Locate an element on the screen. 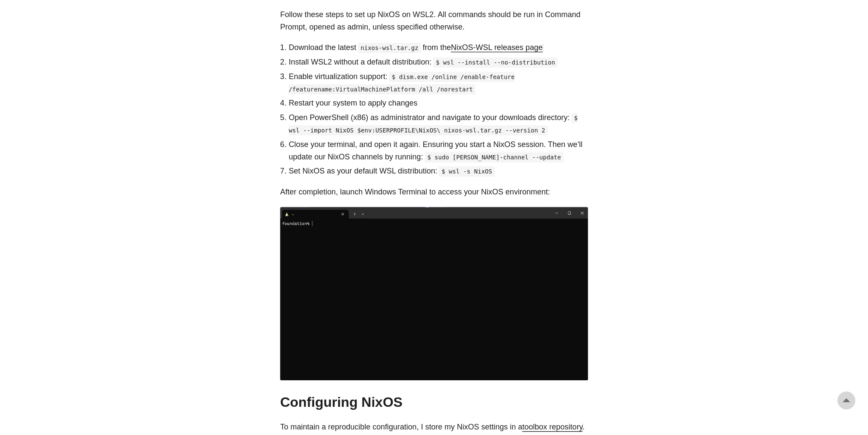  p: Install WSL2 without a default distribution: is located at coordinates (438, 62).